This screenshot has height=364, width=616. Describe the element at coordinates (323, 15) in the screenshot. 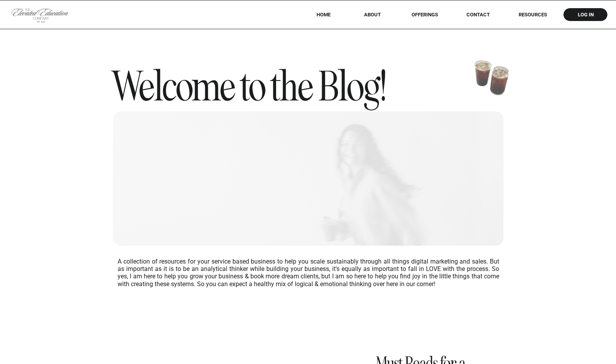

I see `a: HOME` at that location.